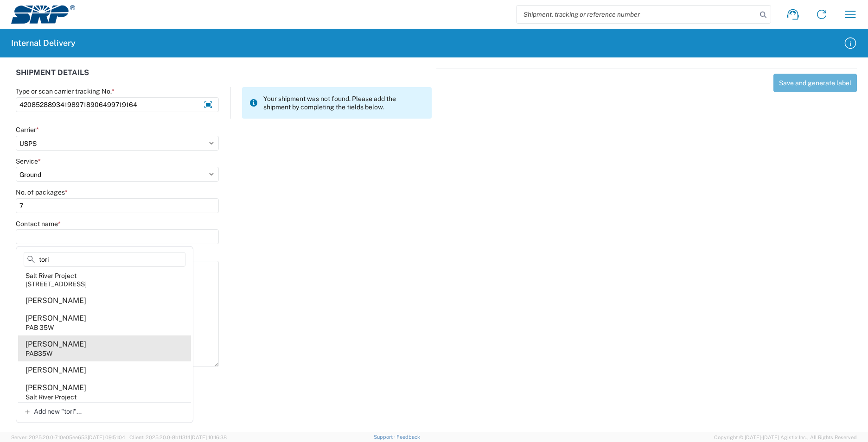  I want to click on h2: Internal Delivery, so click(43, 43).